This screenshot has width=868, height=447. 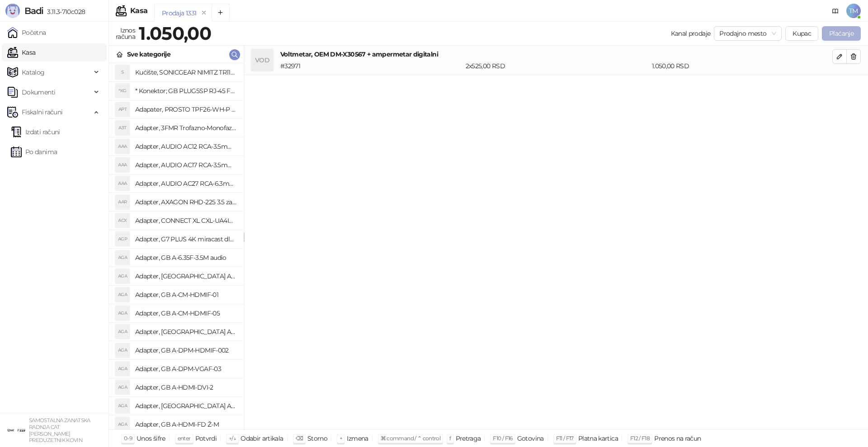 What do you see at coordinates (186, 369) in the screenshot?
I see `h4: Adapter, GB A-DPM-VGAF-03` at bounding box center [186, 369].